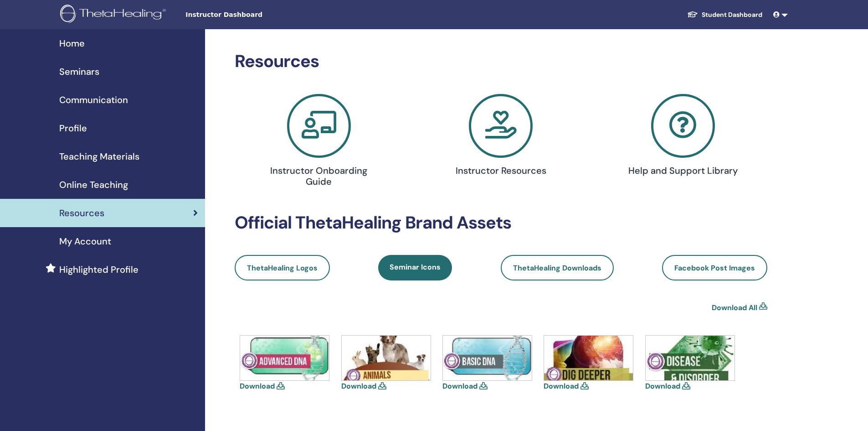 This screenshot has width=868, height=431. What do you see at coordinates (319, 142) in the screenshot?
I see `a: Instructor Onboarding Guide` at bounding box center [319, 142].